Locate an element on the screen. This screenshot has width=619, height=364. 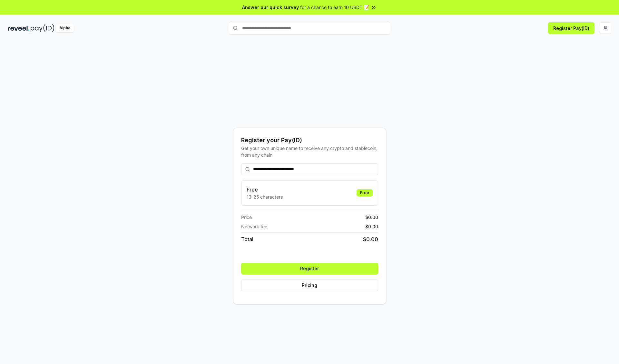
span: Answer our quick survey is located at coordinates (271, 7).